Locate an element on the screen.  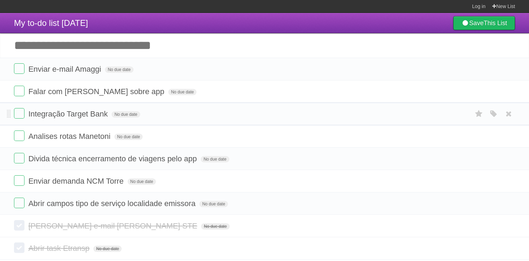
span: Abrir campos tipo de serviço localidade emissora is located at coordinates (113, 203).